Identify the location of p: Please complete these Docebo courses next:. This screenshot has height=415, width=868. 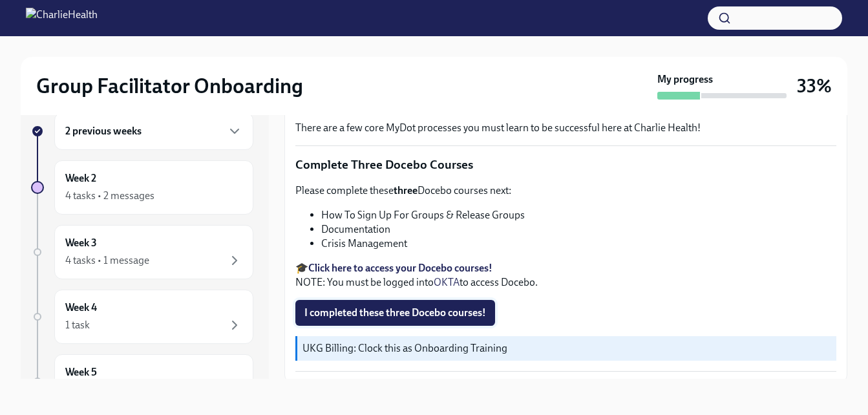
(565, 191).